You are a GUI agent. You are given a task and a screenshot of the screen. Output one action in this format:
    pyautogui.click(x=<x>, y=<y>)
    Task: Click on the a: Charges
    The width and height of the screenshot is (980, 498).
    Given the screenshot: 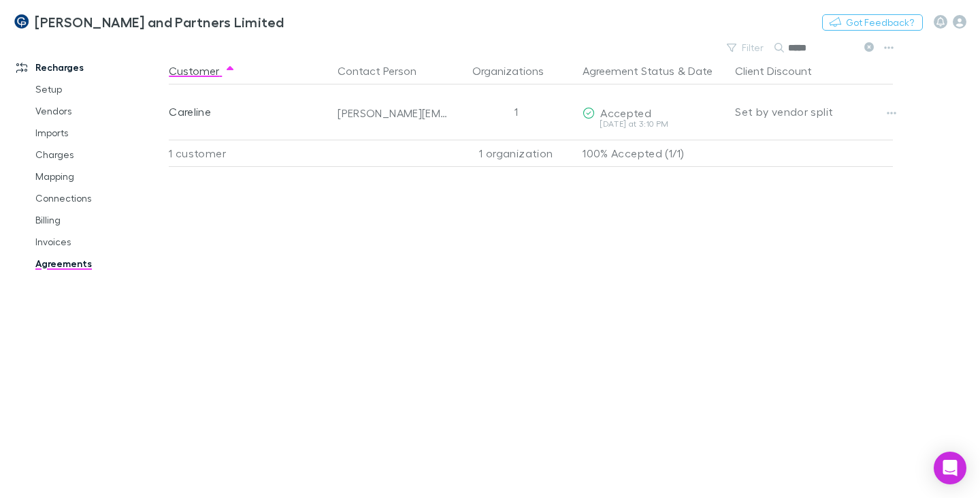 What is the action you would take?
    pyautogui.click(x=99, y=154)
    